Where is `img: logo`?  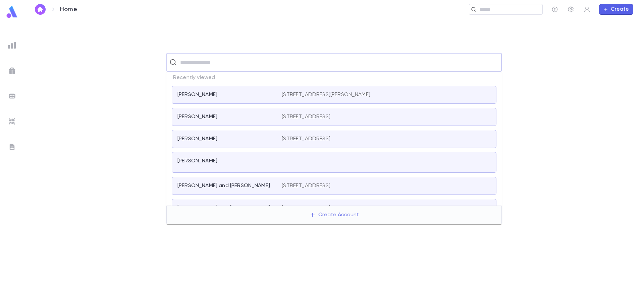
img: logo is located at coordinates (12, 12).